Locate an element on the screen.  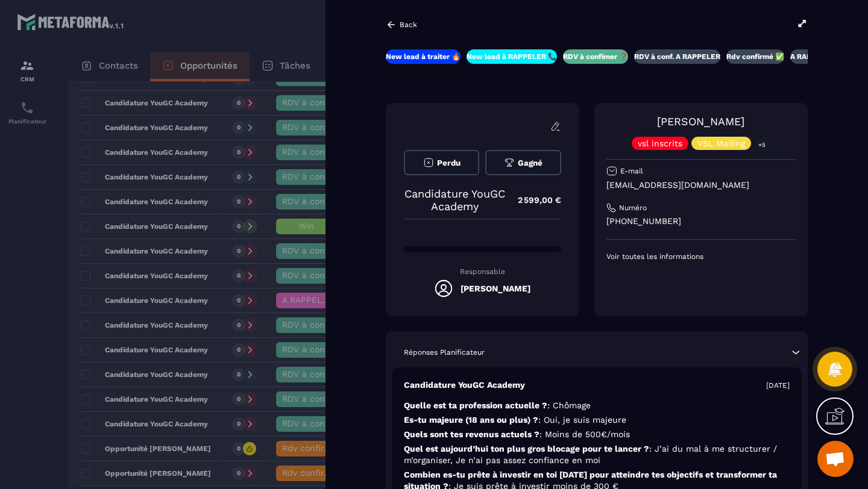
p: Es-tu majeure (18 ans ou plus) ? is located at coordinates (597, 420).